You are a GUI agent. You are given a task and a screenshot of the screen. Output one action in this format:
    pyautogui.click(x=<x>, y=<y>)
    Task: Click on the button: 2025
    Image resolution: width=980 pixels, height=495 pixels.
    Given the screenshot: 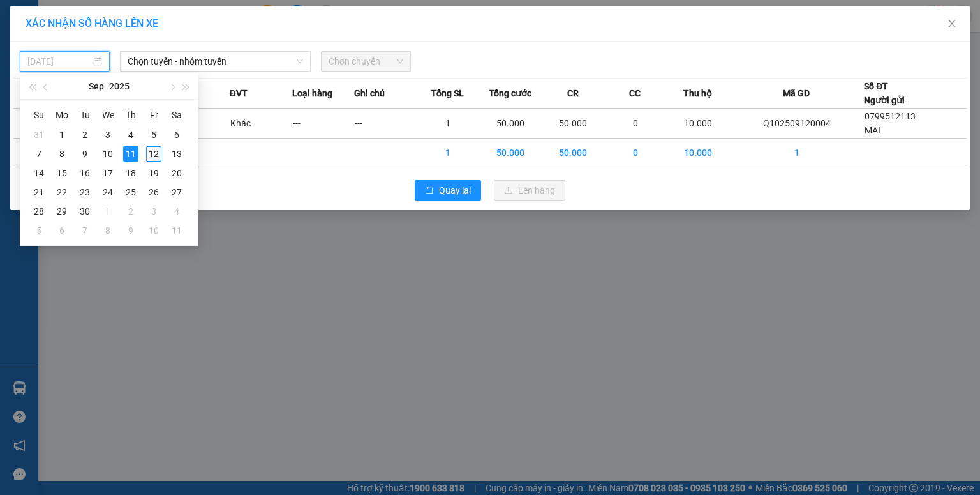 What is the action you would take?
    pyautogui.click(x=119, y=86)
    